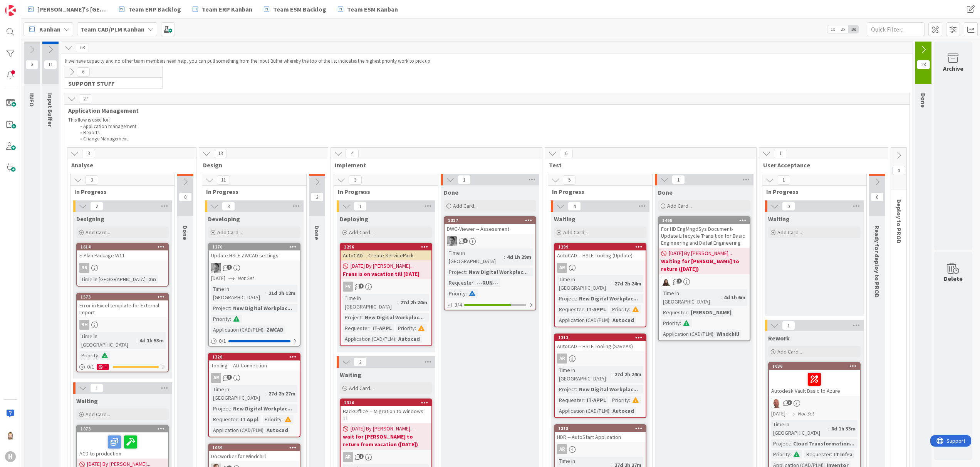 This screenshot has width=980, height=467. What do you see at coordinates (704, 282) in the screenshot?
I see `div: KM` at bounding box center [704, 282].